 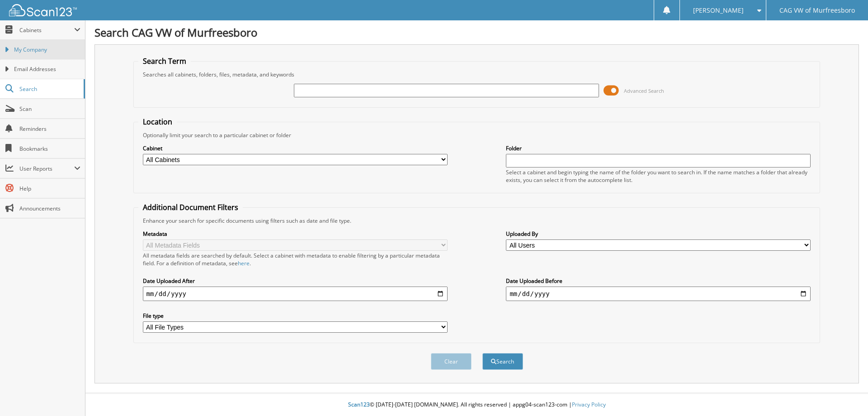 I want to click on label: Date Uploaded After, so click(x=295, y=281).